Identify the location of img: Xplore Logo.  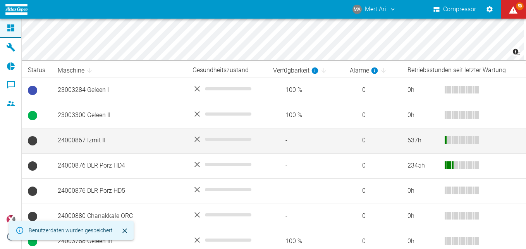
(11, 219).